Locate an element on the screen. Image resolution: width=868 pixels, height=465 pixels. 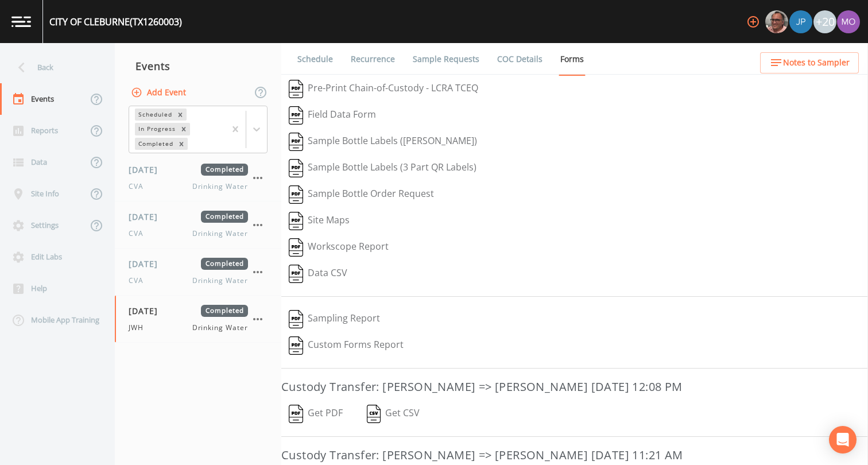
div: +20 is located at coordinates (825, 22).